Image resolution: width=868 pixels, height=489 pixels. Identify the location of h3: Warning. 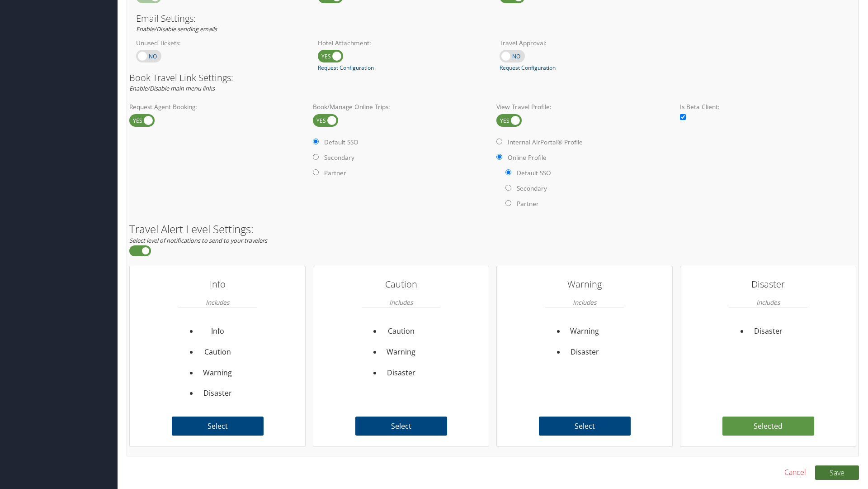
(585, 284).